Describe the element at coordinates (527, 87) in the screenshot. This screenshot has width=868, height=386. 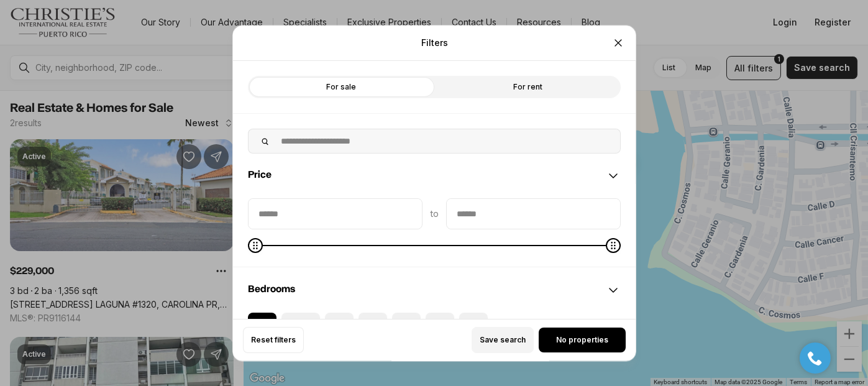
I see `label: For rent` at that location.